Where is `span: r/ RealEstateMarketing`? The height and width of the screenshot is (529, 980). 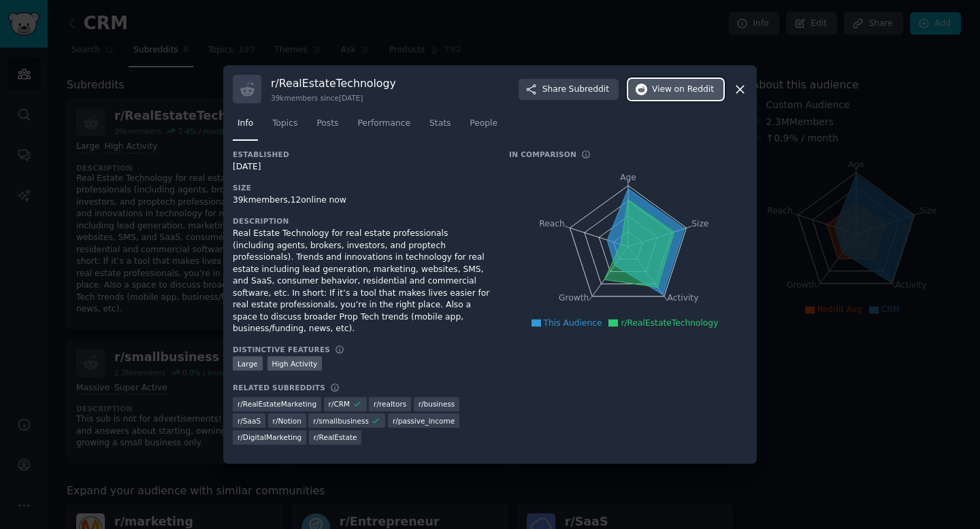
span: r/ RealEstateMarketing is located at coordinates (277, 404).